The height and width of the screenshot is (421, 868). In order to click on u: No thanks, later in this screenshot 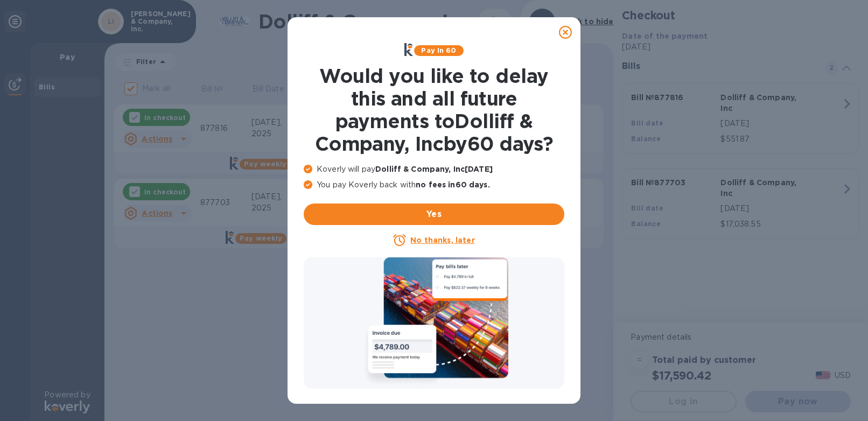, I will do `click(442, 240)`.